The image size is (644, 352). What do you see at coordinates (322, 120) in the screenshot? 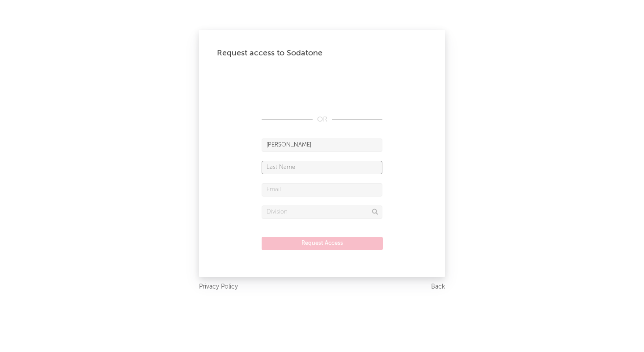
I see `div: OR` at bounding box center [322, 120].